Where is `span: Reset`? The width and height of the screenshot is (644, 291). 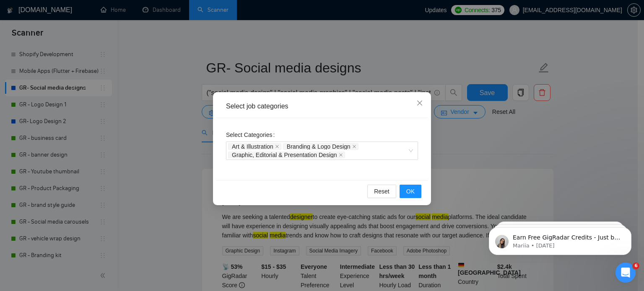 span: Reset is located at coordinates (381, 191).